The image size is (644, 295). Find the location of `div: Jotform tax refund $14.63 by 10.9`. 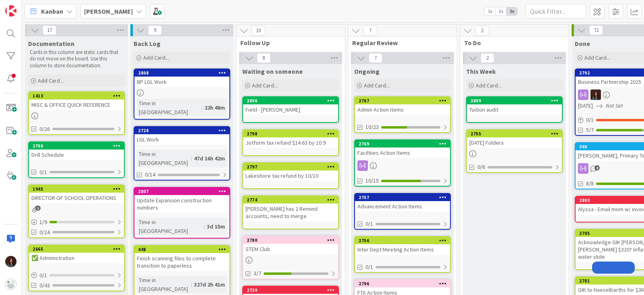

div: Jotform tax refund $14.63 by 10.9 is located at coordinates (290, 143).